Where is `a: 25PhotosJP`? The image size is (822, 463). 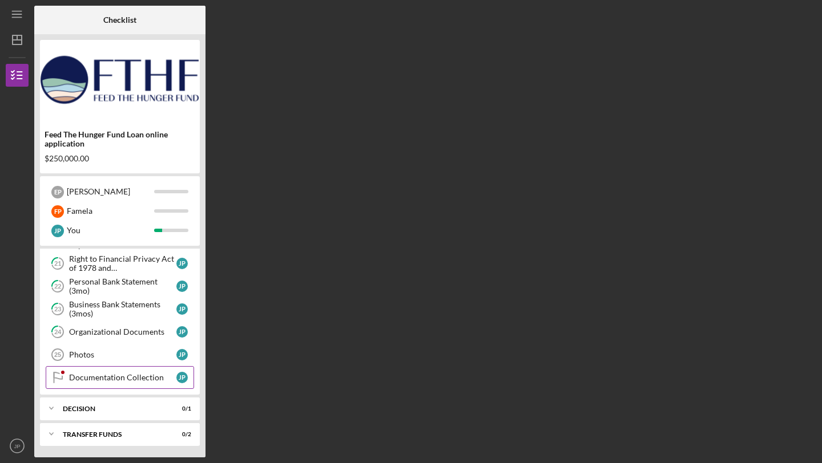 a: 25PhotosJP is located at coordinates (120, 355).